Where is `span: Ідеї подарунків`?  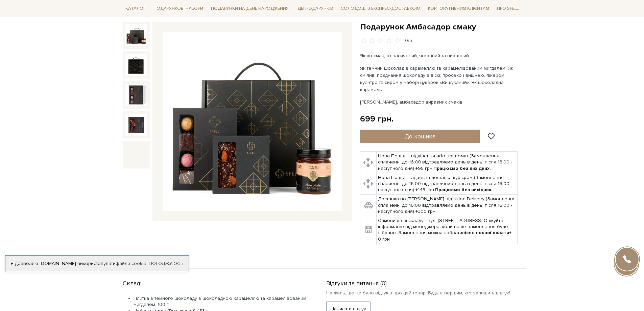 span: Ідеї подарунків is located at coordinates (315, 8).